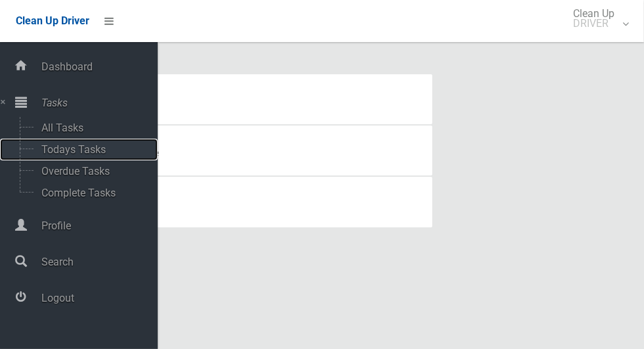 The width and height of the screenshot is (644, 349). Describe the element at coordinates (52, 21) in the screenshot. I see `a: Clean Up Driver` at that location.